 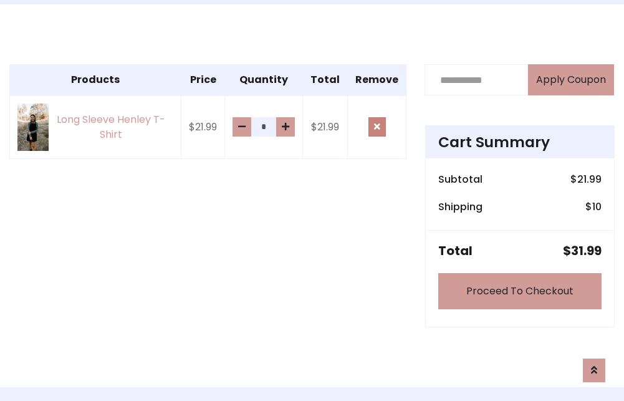 I want to click on th: Quantity, so click(x=264, y=80).